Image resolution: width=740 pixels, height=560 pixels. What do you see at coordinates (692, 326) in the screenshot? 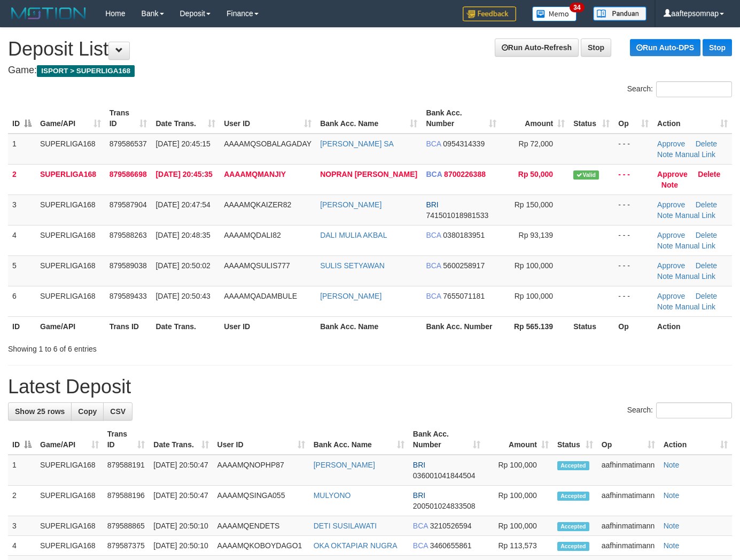
I see `th: Action` at bounding box center [692, 326].